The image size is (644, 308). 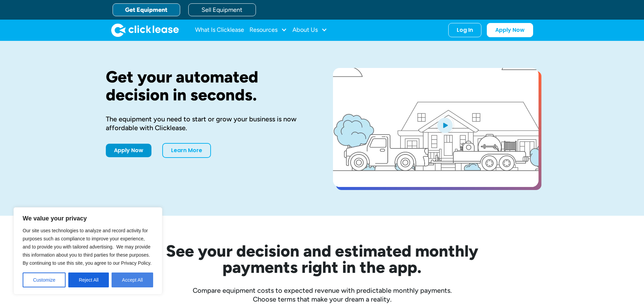 What do you see at coordinates (219, 30) in the screenshot?
I see `a: What Is Clicklease` at bounding box center [219, 30].